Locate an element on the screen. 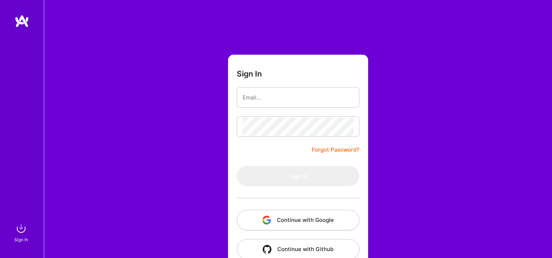 This screenshot has height=258, width=552. a: sign inSign In is located at coordinates (22, 232).